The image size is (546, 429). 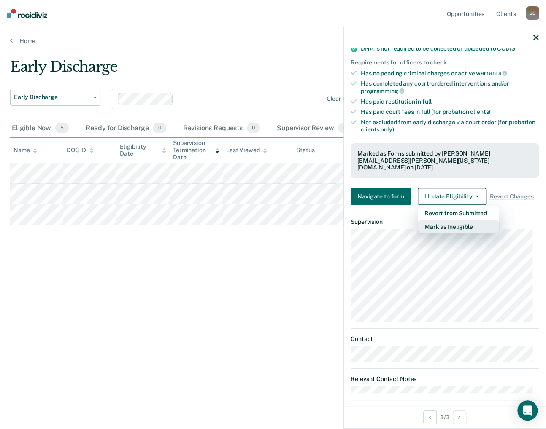 What do you see at coordinates (246, 150) in the screenshot?
I see `div: Last Viewed` at bounding box center [246, 150].